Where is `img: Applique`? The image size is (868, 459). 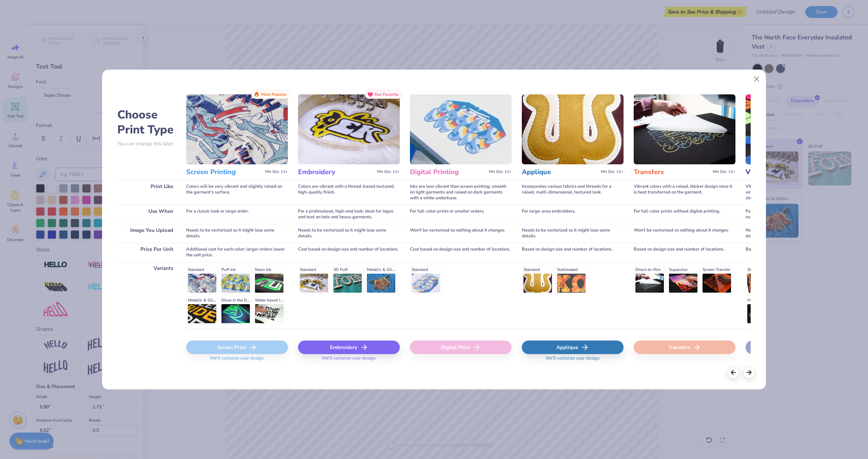
img: Applique is located at coordinates (573, 129).